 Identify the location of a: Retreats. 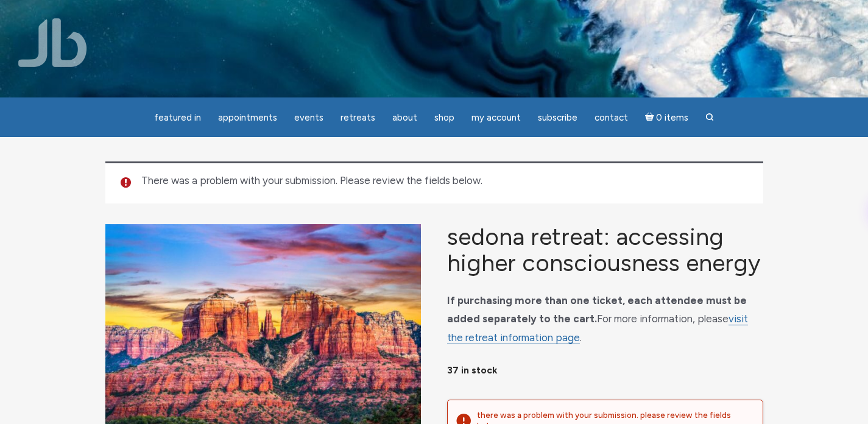
(358, 117).